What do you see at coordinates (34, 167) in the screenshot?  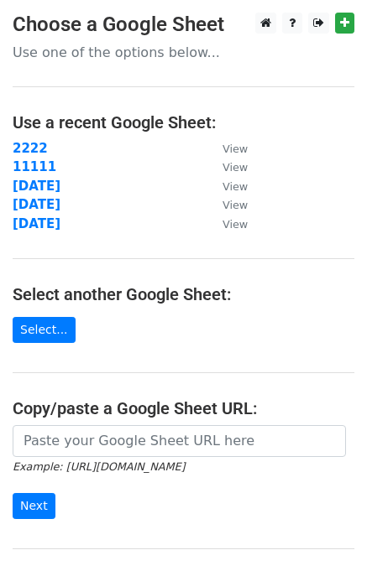 I see `strong: 11111` at bounding box center [34, 167].